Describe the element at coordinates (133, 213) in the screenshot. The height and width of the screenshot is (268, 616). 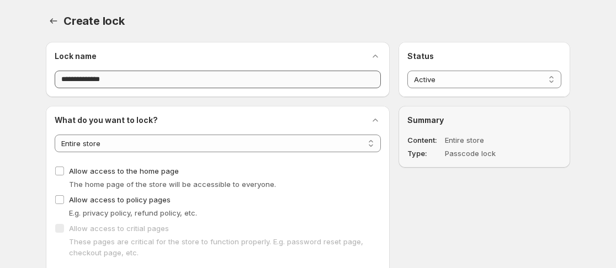
I see `span: E.g. privacy policy, refund policy, etc.` at that location.